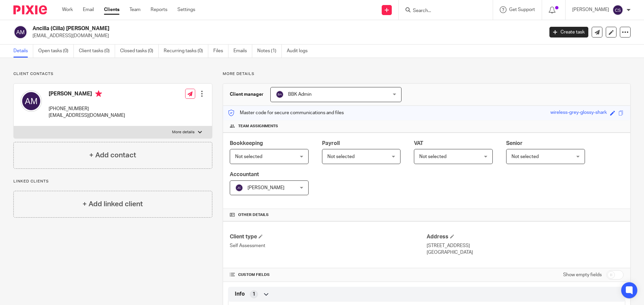  What do you see at coordinates (442, 11) in the screenshot?
I see `input: Search` at bounding box center [442, 11].